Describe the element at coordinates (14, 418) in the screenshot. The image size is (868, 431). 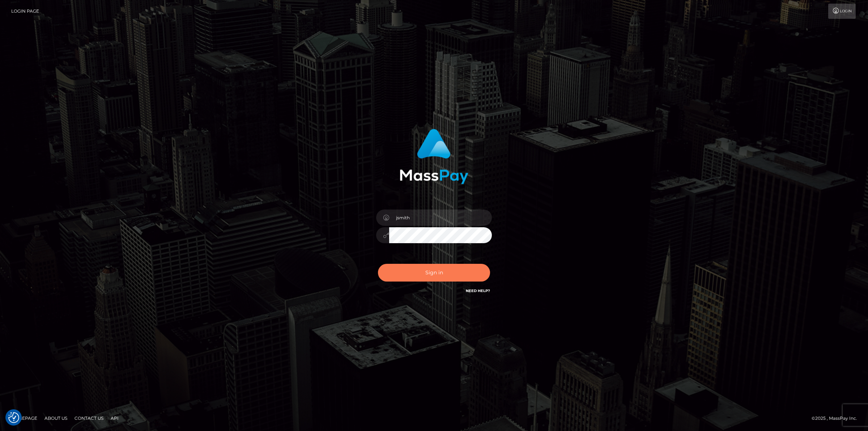
I see `img: Revisit consent button` at that location.